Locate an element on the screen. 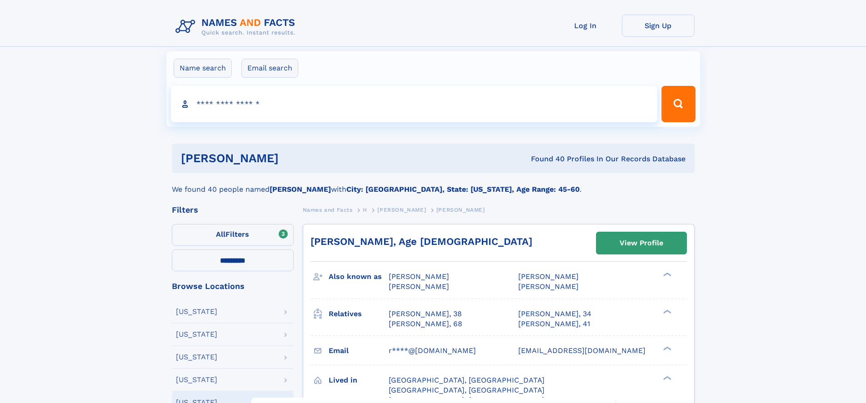 This screenshot has height=403, width=866. button: Search Button is located at coordinates (678, 104).